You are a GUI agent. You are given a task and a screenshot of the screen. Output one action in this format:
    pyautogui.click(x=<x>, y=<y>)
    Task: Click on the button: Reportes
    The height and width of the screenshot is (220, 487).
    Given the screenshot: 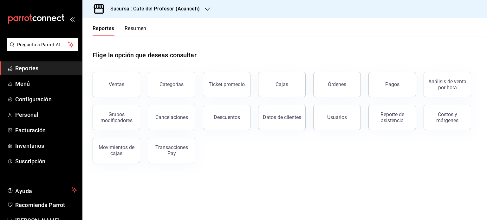 What is the action you would take?
    pyautogui.click(x=103, y=31)
    